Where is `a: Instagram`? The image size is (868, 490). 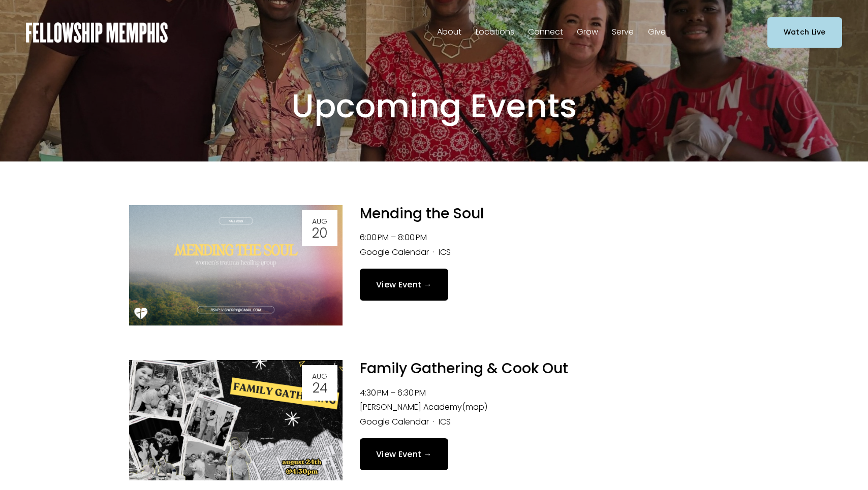 a: Instagram is located at coordinates (692, 32).